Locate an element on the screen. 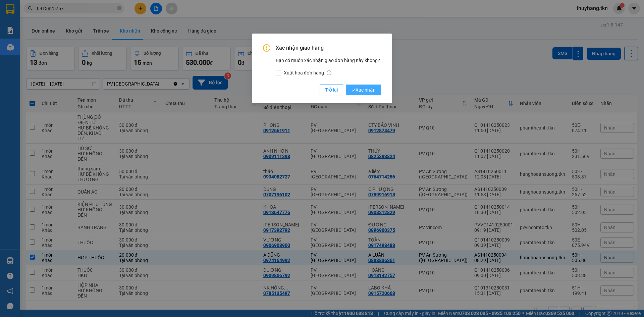  span: exclamation-circle is located at coordinates (267, 48).